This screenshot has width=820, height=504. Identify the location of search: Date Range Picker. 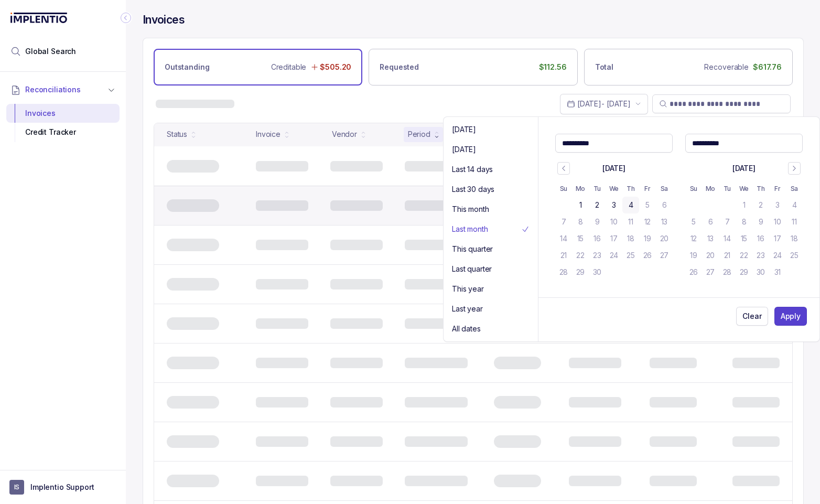
(599, 104).